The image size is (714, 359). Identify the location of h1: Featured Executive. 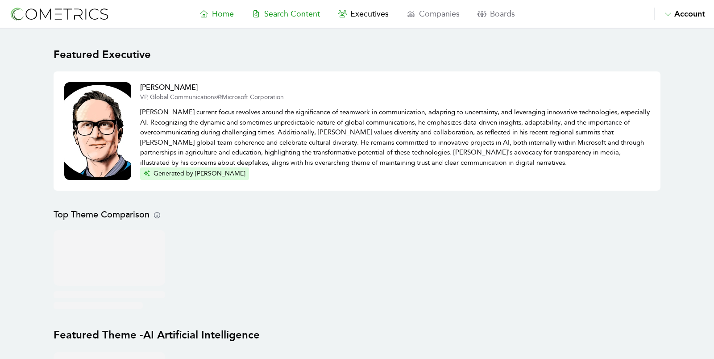
(357, 54).